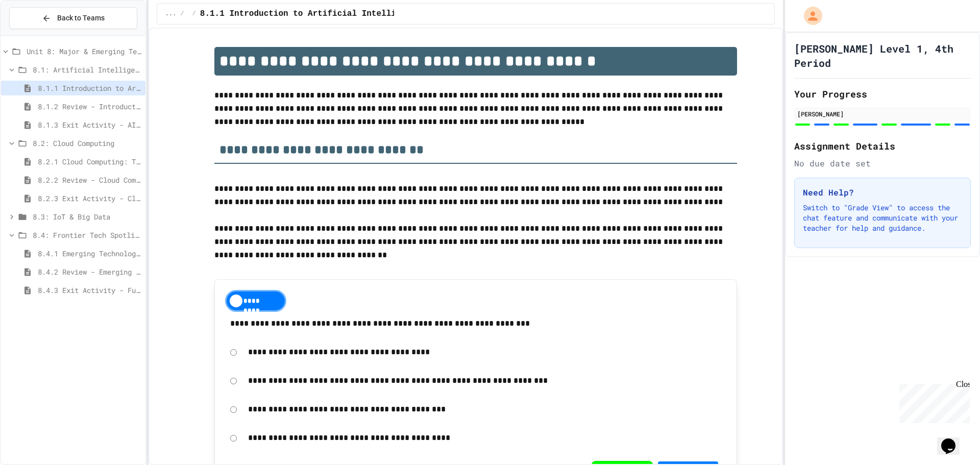 Image resolution: width=980 pixels, height=465 pixels. What do you see at coordinates (87, 216) in the screenshot?
I see `span: 8.3: IoT & Big Data` at bounding box center [87, 216].